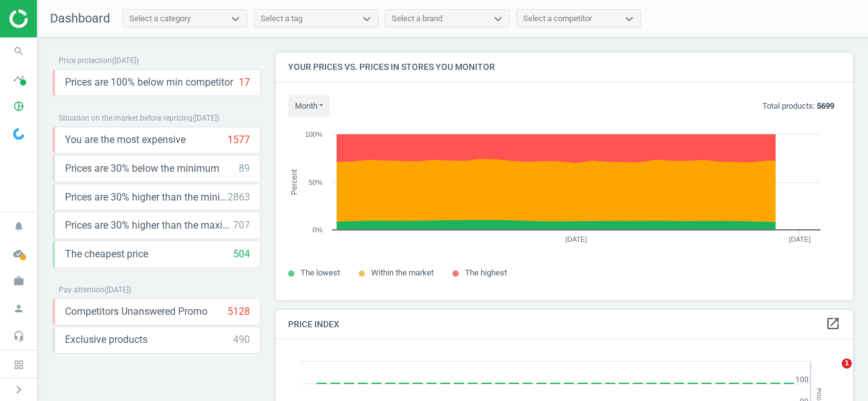 The image size is (868, 401). What do you see at coordinates (81, 290) in the screenshot?
I see `span: Pay attention` at bounding box center [81, 290].